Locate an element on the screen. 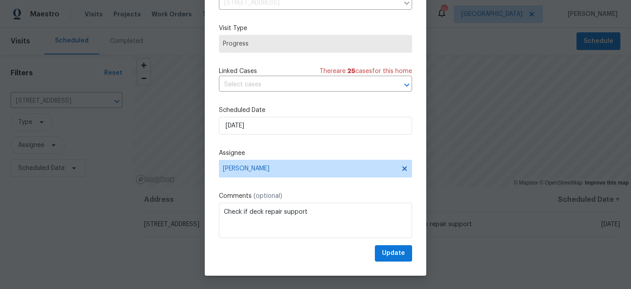  input: M/D/YYYY is located at coordinates (315, 126).